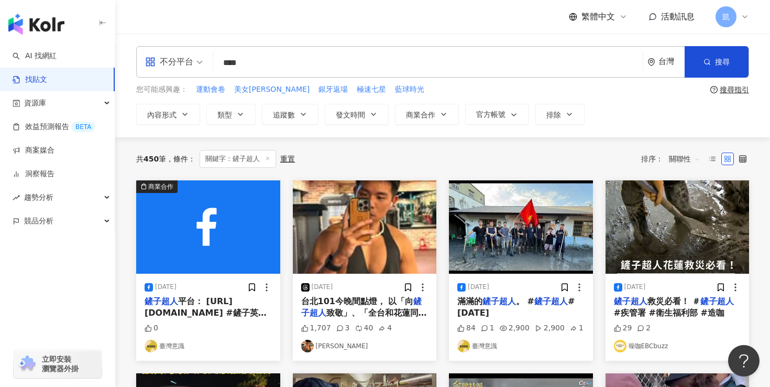 This screenshot has height=387, width=770. Describe the element at coordinates (685, 159) in the screenshot. I see `span: 關聯性` at that location.